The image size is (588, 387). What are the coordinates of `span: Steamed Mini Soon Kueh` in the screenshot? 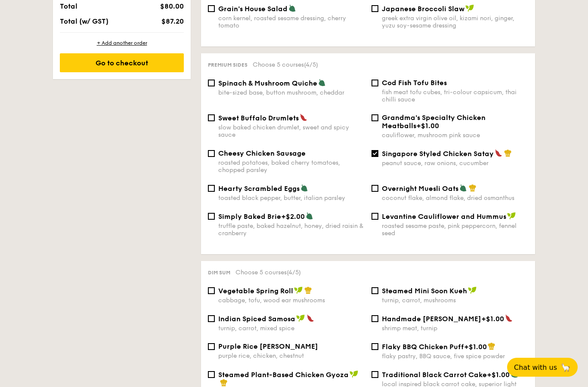 It's located at (424, 291).